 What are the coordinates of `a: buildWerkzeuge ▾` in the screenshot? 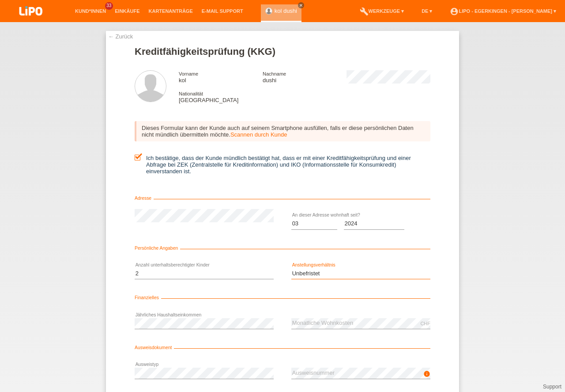 It's located at (382, 11).